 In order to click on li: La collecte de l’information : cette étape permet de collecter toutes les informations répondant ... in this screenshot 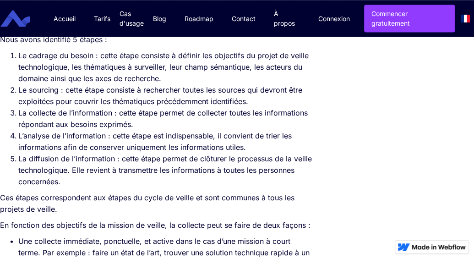, I will do `click(165, 118)`.